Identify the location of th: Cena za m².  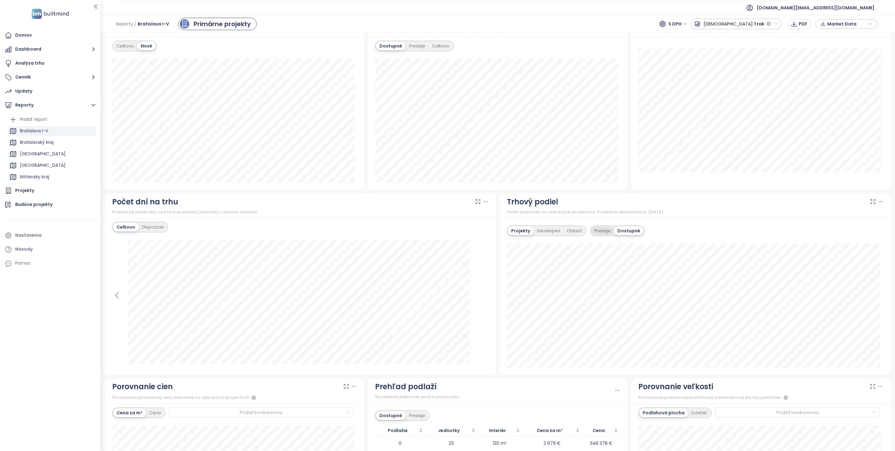
(552, 431).